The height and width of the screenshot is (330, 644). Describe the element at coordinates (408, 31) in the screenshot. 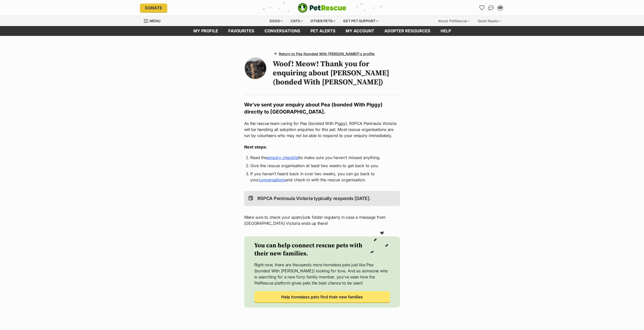

I see `a: Adopter resources` at that location.